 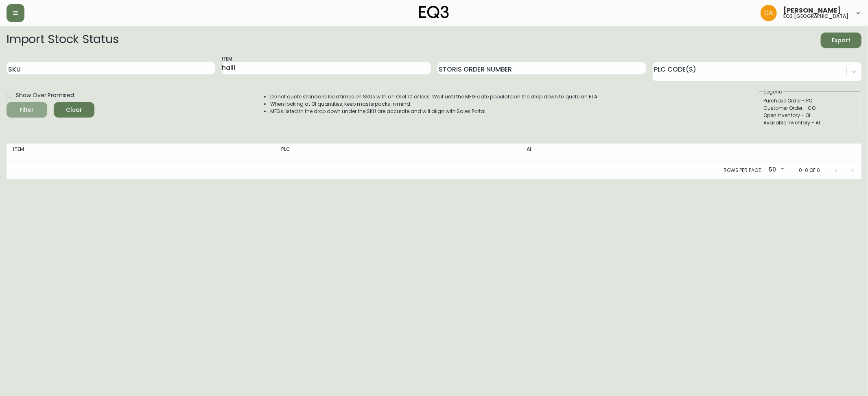 I want to click on h2: Import Stock Status, so click(x=62, y=41).